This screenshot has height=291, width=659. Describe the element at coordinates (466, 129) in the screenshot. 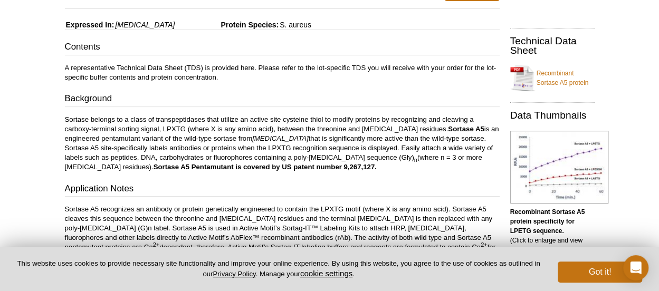

I see `strong: Sortase A5` at that location.